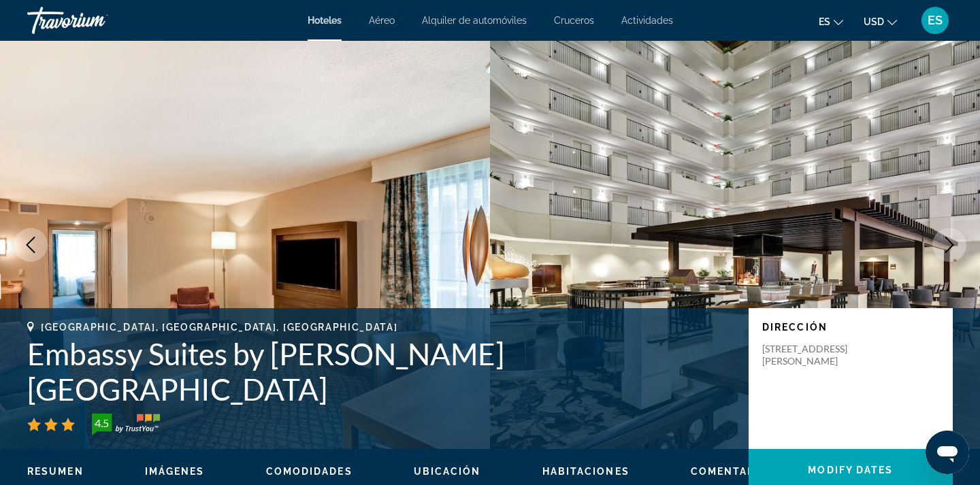  What do you see at coordinates (175, 471) in the screenshot?
I see `span: Imágenes` at bounding box center [175, 471].